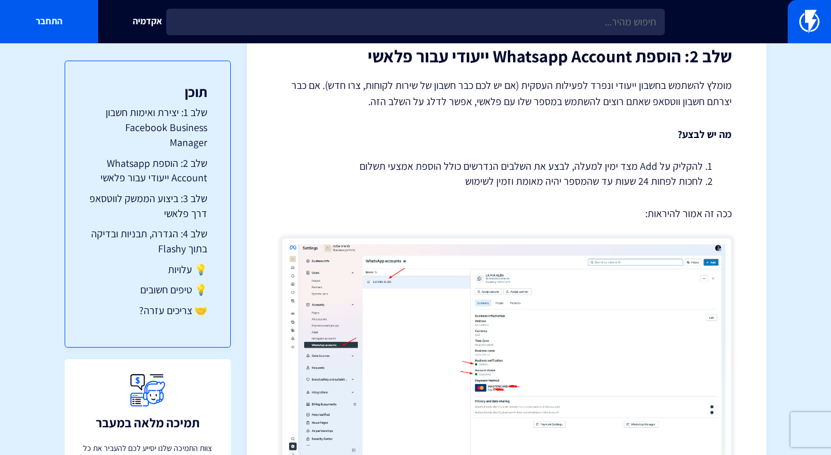 This screenshot has width=831, height=455. What do you see at coordinates (148, 205) in the screenshot?
I see `a: שלב 3: ביצוע הממשק לווטסאפ דרך פלאשי` at bounding box center [148, 205].